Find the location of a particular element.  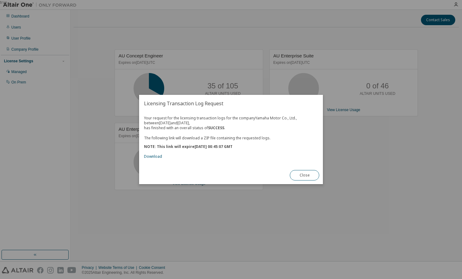

div: Your request for the licensing transaction logs for the company Yamaha Motor Co., Ltd. , between ... is located at coordinates (231, 137).